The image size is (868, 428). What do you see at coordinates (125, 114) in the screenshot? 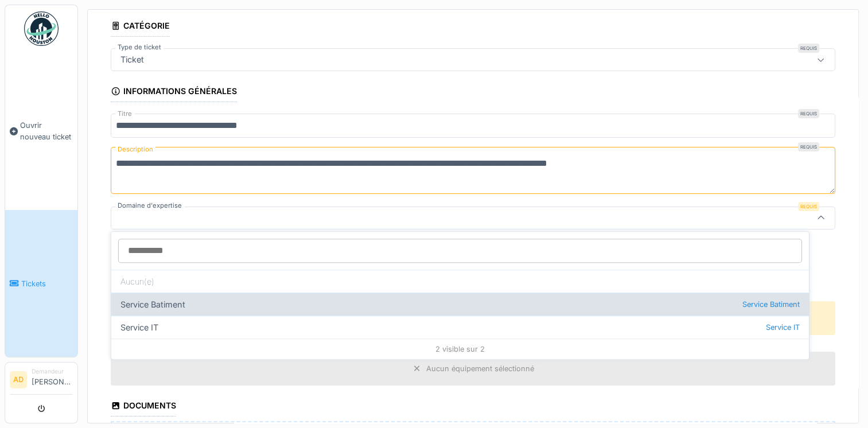
I see `label: Titre` at bounding box center [125, 114].